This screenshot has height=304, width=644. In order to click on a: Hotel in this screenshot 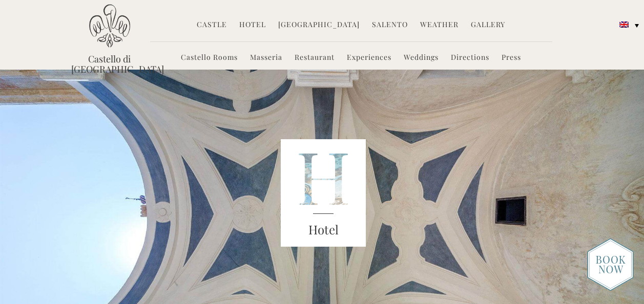, I will do `click(253, 25)`.